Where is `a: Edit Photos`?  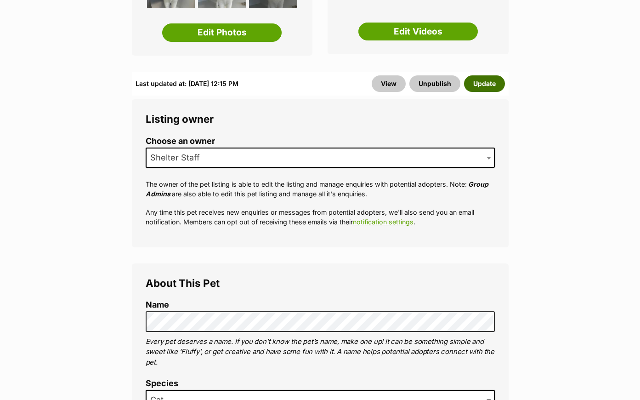 a: Edit Photos is located at coordinates (222, 33).